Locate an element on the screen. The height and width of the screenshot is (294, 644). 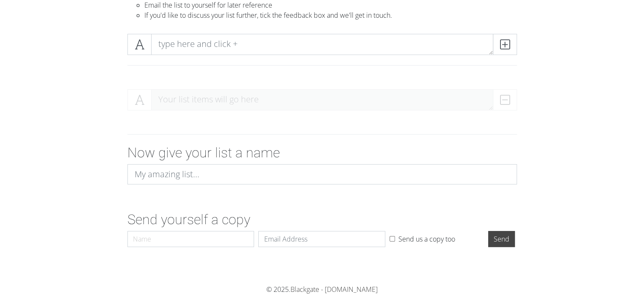
label: Send us a copy too is located at coordinates (427, 239).